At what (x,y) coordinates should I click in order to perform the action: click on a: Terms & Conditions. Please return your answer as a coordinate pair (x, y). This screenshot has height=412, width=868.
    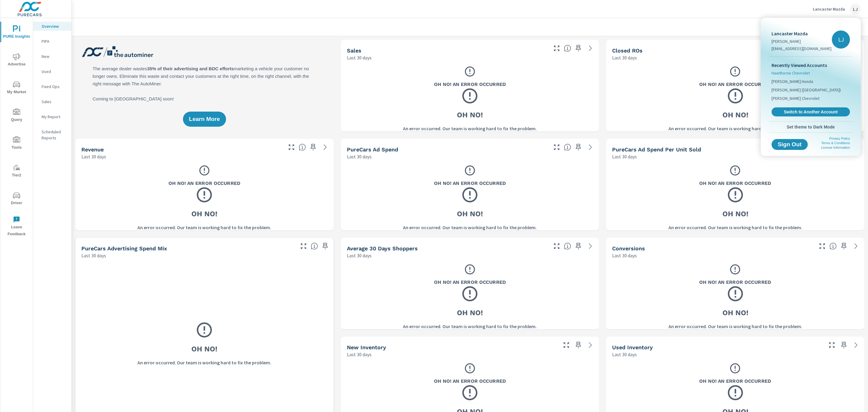
    Looking at the image, I should click on (835, 142).